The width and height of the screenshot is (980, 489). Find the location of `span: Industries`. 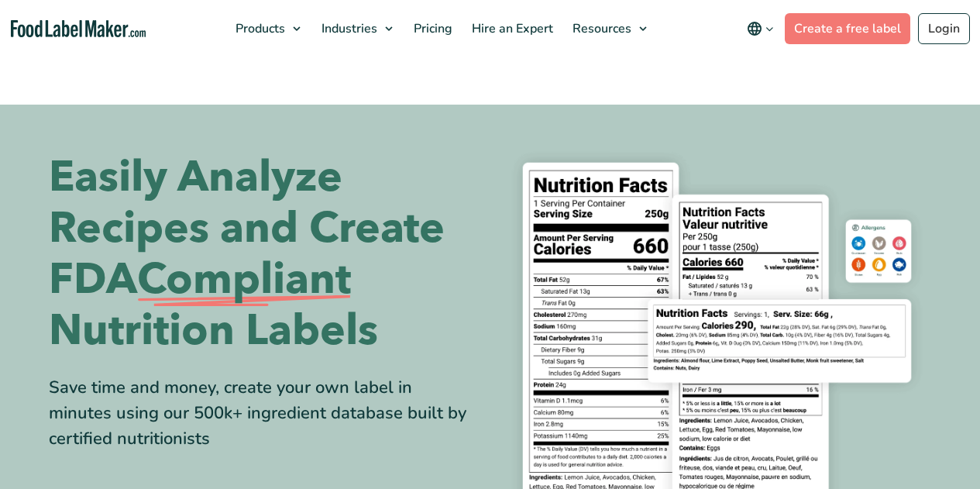

span: Industries is located at coordinates (347, 28).